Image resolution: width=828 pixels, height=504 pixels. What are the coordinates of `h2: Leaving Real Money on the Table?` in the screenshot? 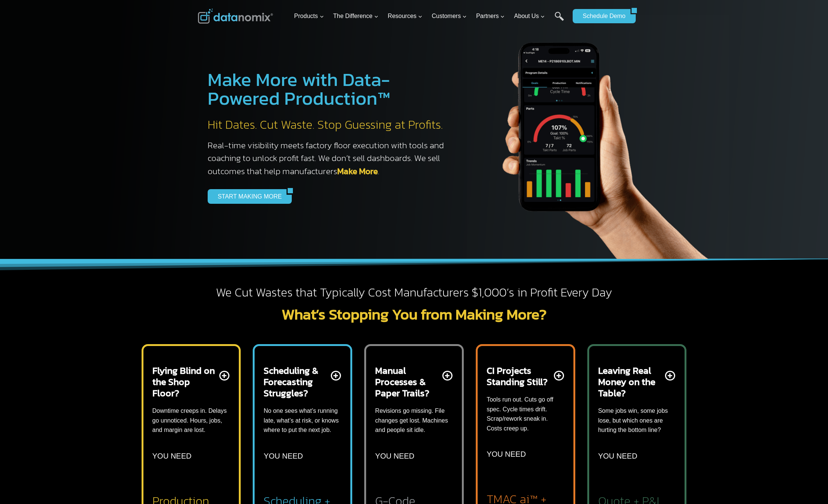 It's located at (631, 382).